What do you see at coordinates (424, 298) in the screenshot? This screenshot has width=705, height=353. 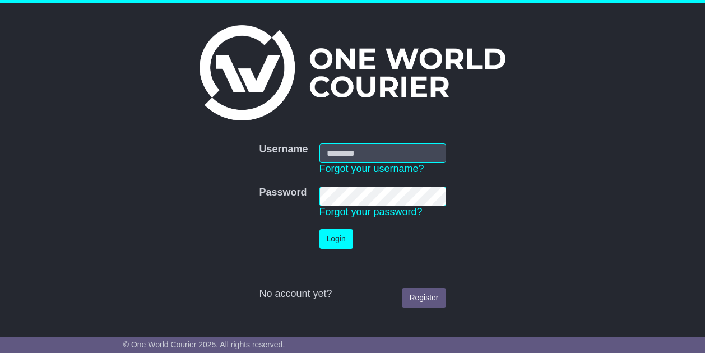 I see `a: Register` at bounding box center [424, 298].